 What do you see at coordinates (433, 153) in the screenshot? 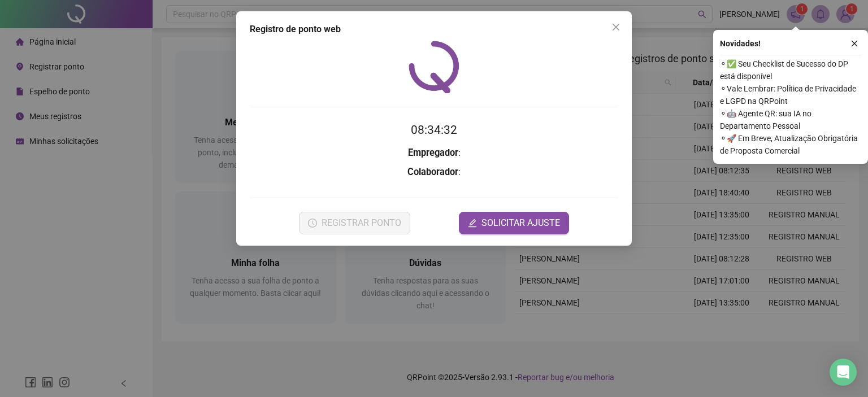
I see `strong: Empregador` at bounding box center [433, 153].